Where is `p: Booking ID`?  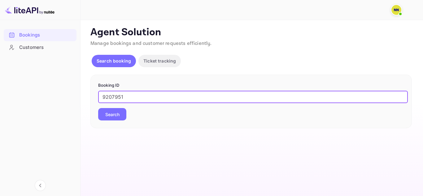 p: Booking ID is located at coordinates (251, 85).